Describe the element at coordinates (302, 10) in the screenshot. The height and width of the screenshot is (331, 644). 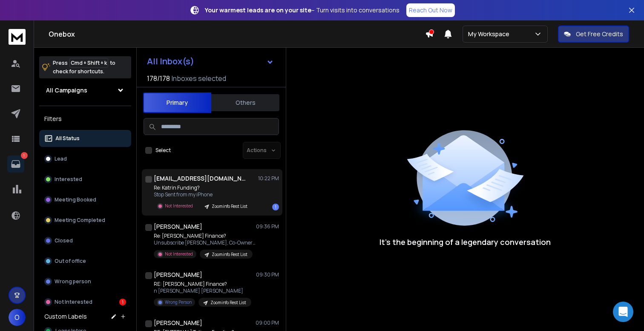
I see `p: – Turn visits into conversations` at that location.